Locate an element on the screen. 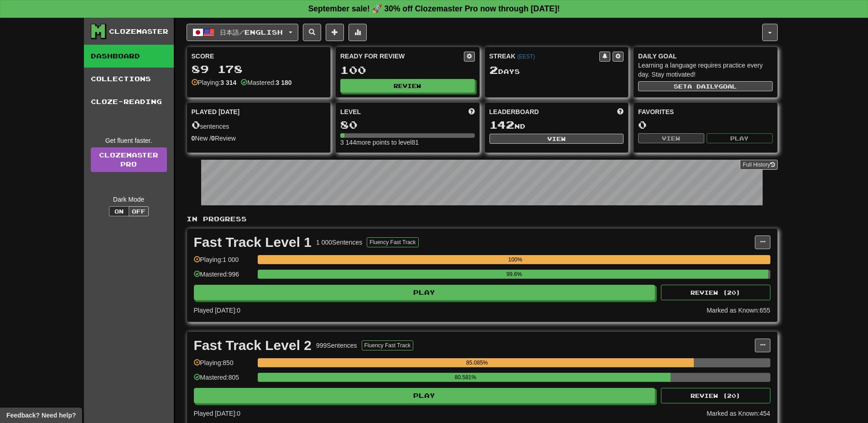 The height and width of the screenshot is (423, 868). div: Dark Mode is located at coordinates (129, 199).